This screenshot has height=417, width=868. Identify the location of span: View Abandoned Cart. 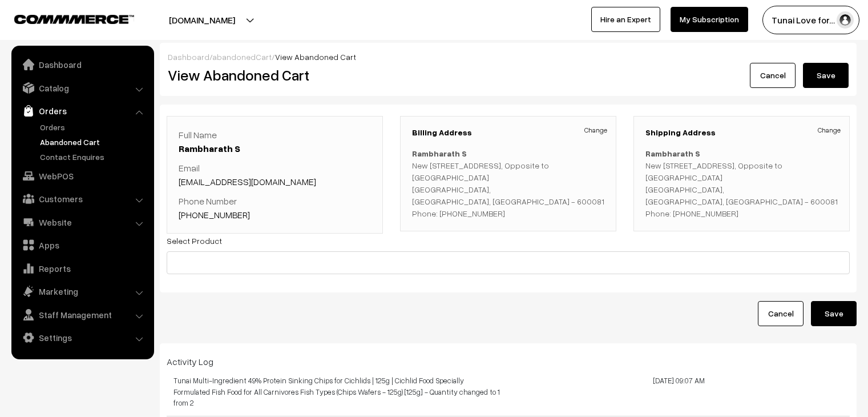
(316, 56).